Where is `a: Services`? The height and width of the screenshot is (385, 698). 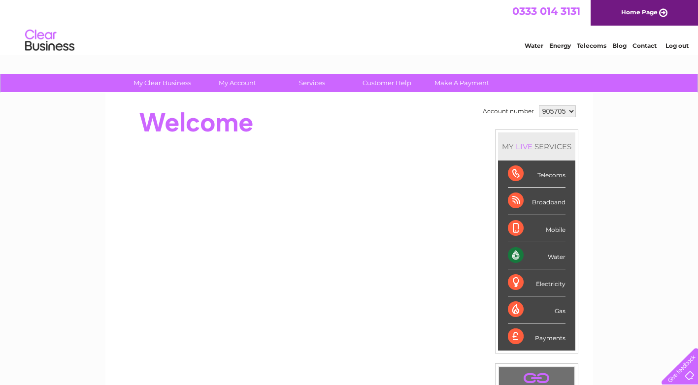
a: Services is located at coordinates (312, 83).